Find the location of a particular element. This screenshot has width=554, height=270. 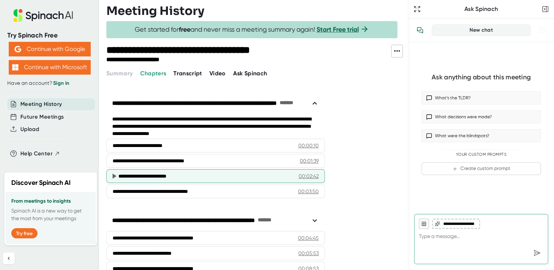

button: Continue with Microsoft is located at coordinates (50, 67).